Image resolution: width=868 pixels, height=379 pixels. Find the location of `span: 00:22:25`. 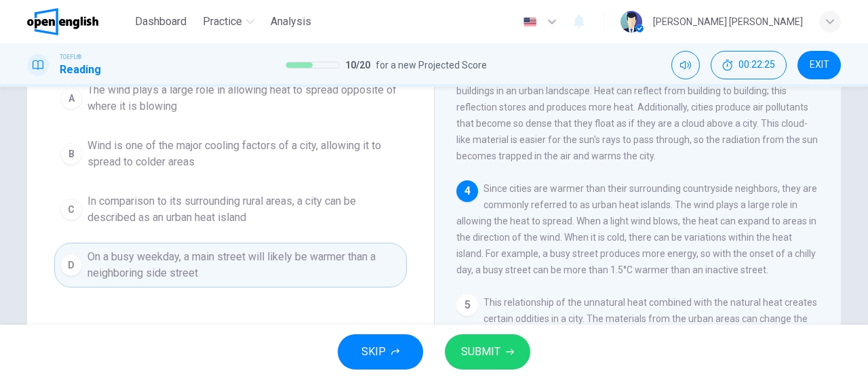

span: 00:22:25 is located at coordinates (757, 65).